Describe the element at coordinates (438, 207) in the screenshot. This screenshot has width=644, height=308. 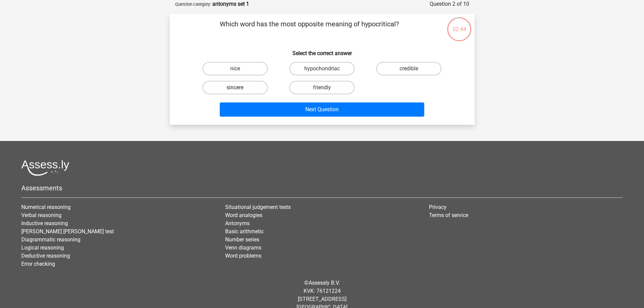
I see `a: Privacy` at that location.